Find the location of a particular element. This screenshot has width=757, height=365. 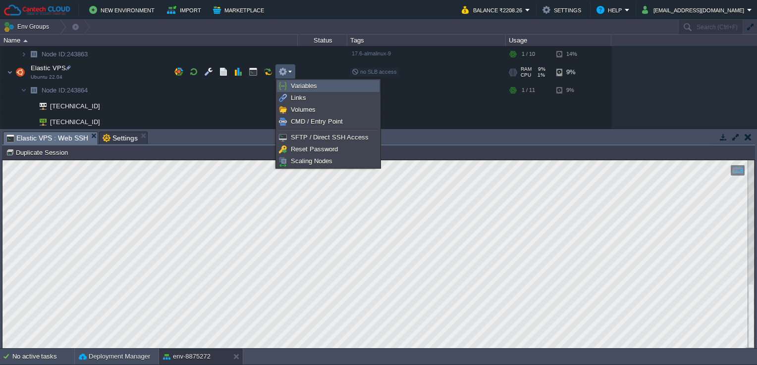

span: CMD / Entry Point is located at coordinates (316, 121).